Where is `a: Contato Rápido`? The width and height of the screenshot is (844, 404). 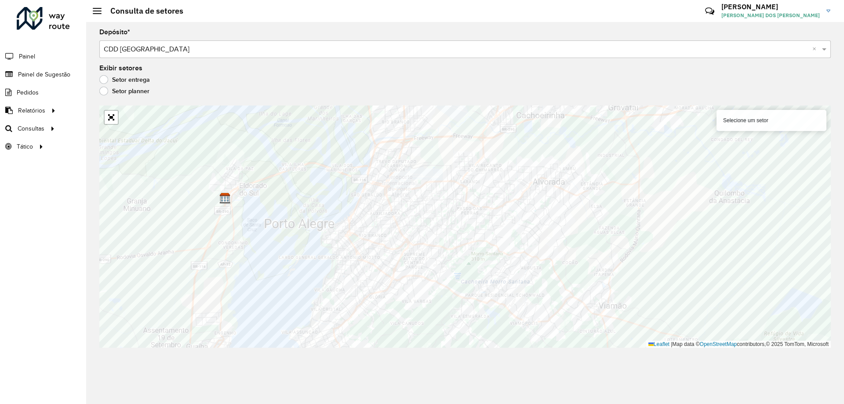 a: Contato Rápido is located at coordinates (709, 11).